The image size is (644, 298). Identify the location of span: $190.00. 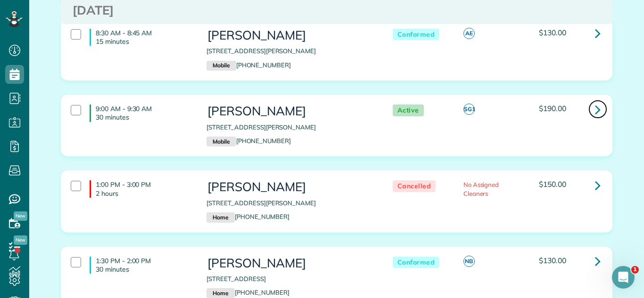
(552, 108).